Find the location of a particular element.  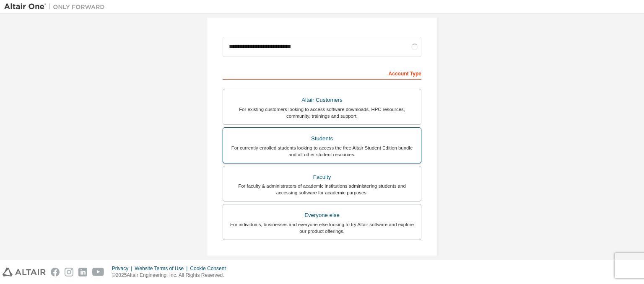

img: facebook.svg is located at coordinates (55, 272).